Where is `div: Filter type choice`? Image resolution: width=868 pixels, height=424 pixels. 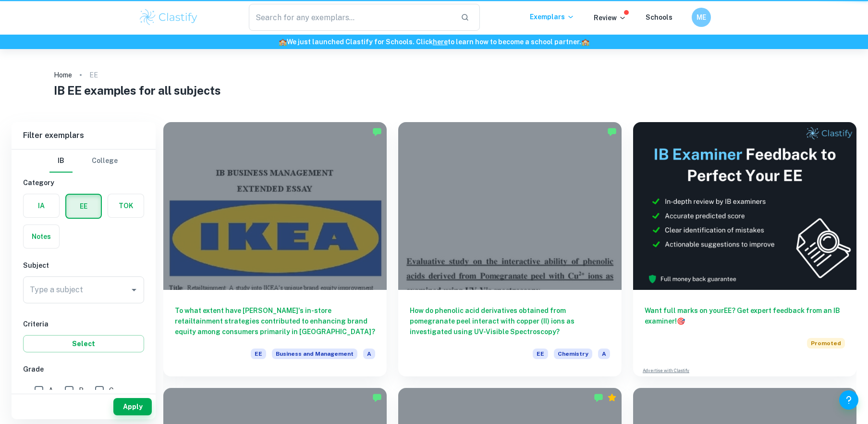
div: Filter type choice is located at coordinates (83, 161).